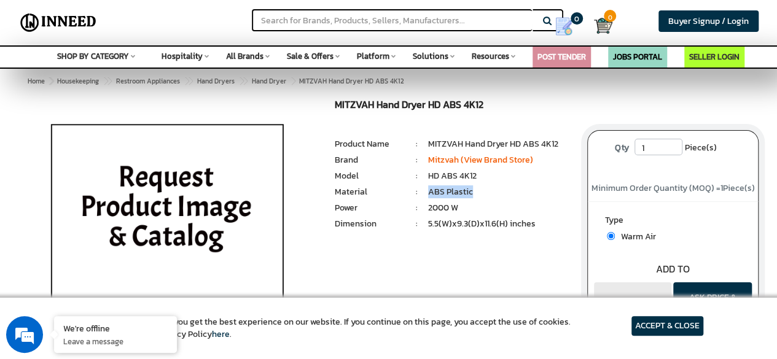  What do you see at coordinates (498, 208) in the screenshot?
I see `li: 2000 W` at bounding box center [498, 208].